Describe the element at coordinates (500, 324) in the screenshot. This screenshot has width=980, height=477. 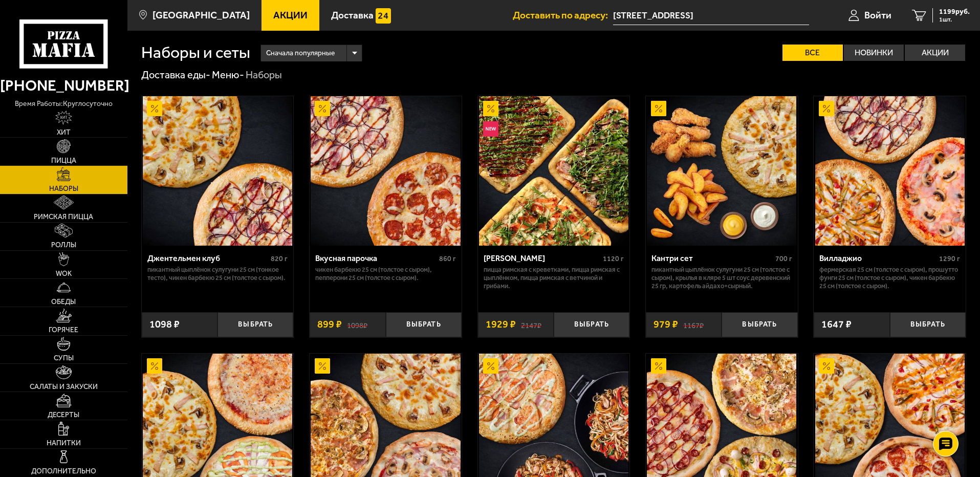
I see `span: 1929 ₽` at that location.